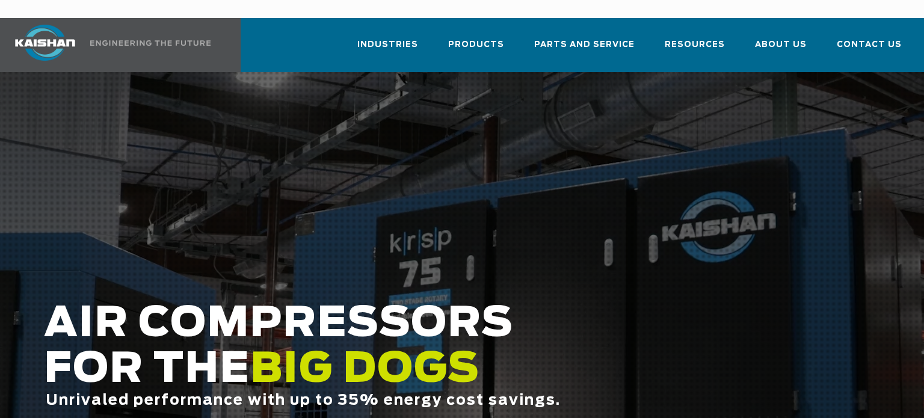  What do you see at coordinates (387, 44) in the screenshot?
I see `span: Industries` at bounding box center [387, 44].